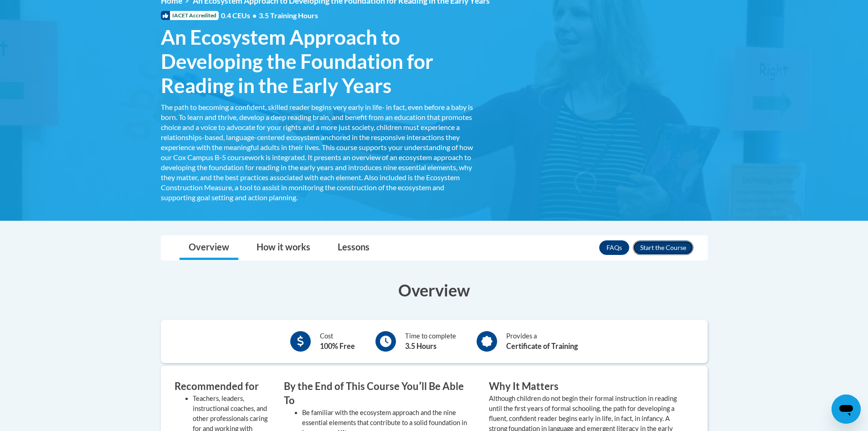 Image resolution: width=868 pixels, height=431 pixels. I want to click on div: Cost, so click(337, 341).